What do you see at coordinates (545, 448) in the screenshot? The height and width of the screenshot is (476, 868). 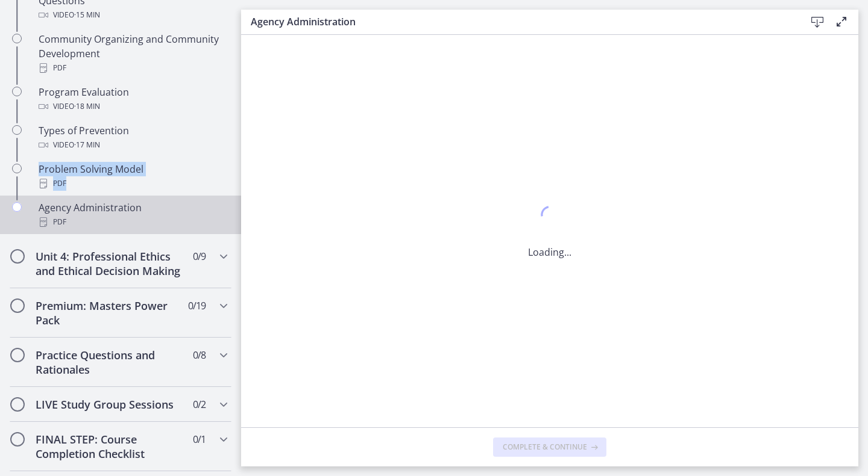 I see `span: Complete & continue` at bounding box center [545, 448].